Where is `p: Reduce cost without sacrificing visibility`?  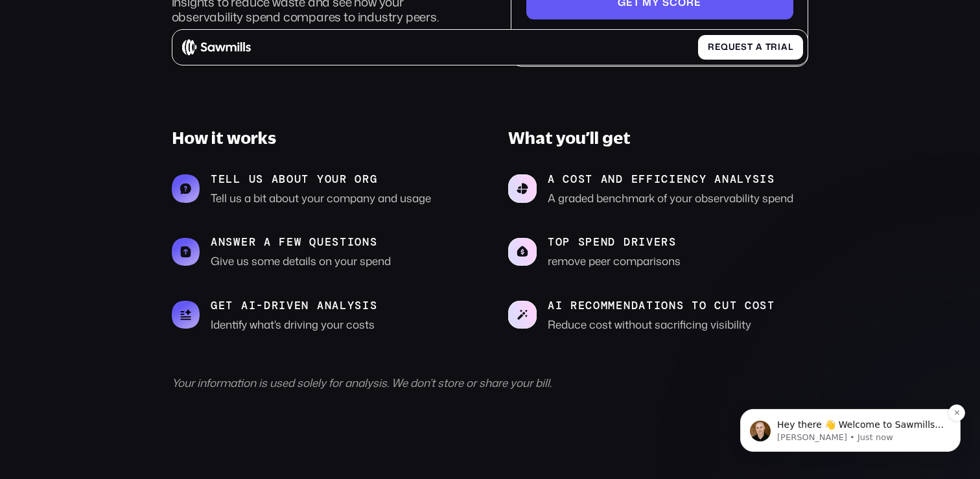 p: Reduce cost without sacrificing visibility is located at coordinates (661, 324).